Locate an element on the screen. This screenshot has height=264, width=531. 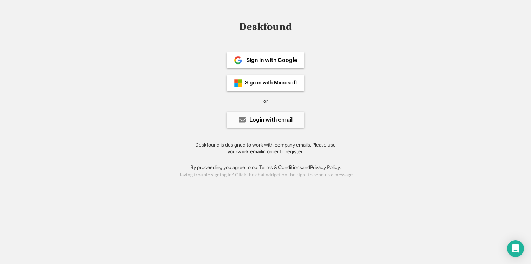
img: ms-symbollockup_mssymbol_19.png is located at coordinates (238, 83).